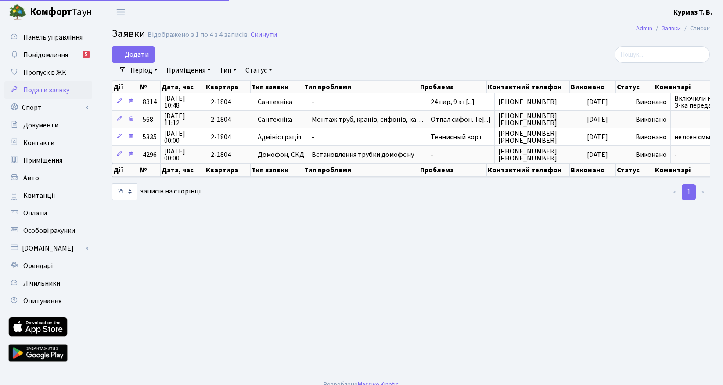 This screenshot has width=723, height=385. I want to click on span: Встановлення трубки домофону, so click(368, 155).